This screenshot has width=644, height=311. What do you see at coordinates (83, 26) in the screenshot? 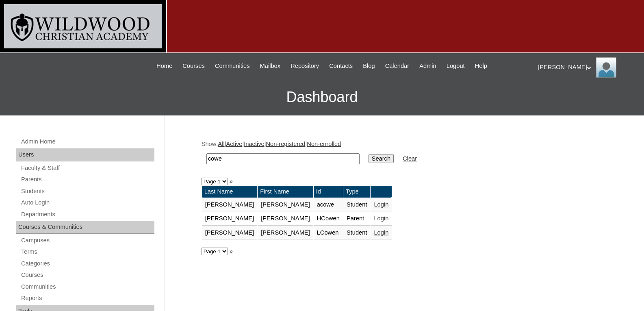
I see `img: logo-white.png` at bounding box center [83, 26].